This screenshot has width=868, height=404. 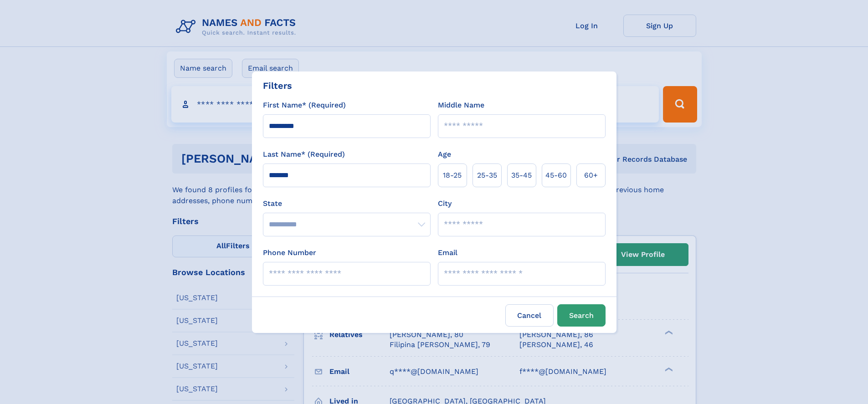 I want to click on label: Cancel, so click(x=529, y=315).